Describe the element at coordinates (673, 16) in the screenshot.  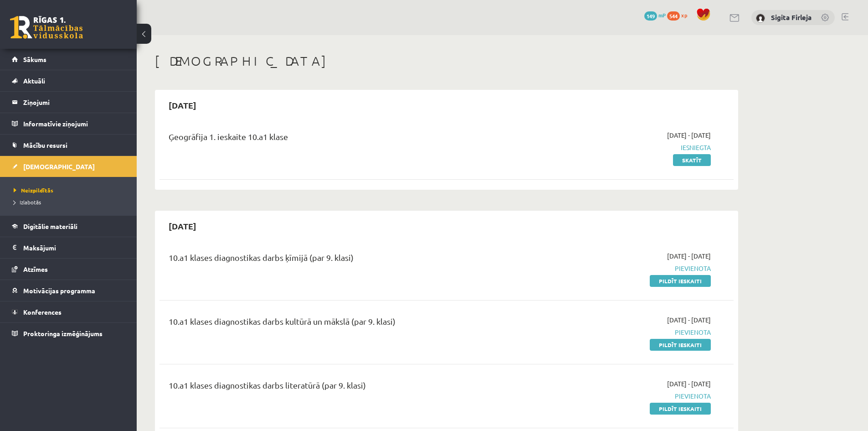
I see `span: 544` at that location.